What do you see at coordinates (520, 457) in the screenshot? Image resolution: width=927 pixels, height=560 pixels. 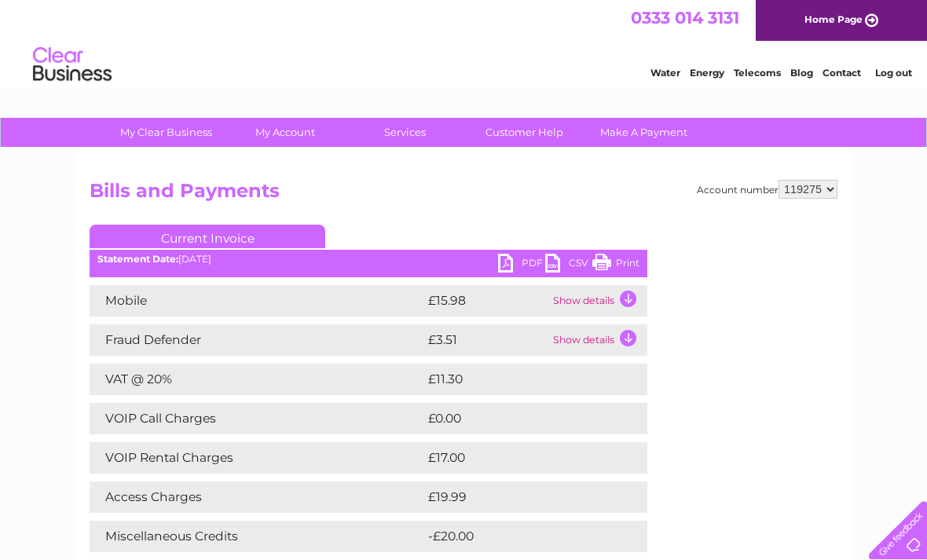 I see `td: £17.00` at bounding box center [520, 457].